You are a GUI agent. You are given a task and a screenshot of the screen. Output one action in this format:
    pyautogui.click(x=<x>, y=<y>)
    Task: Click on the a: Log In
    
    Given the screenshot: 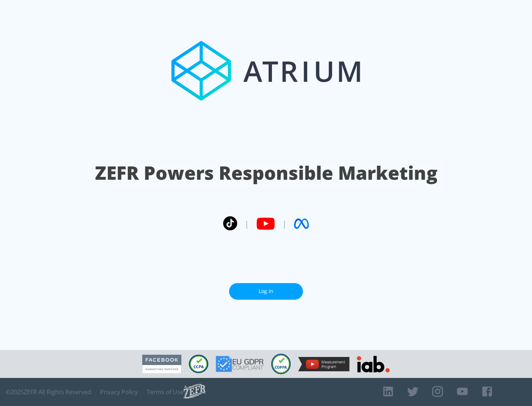 What is the action you would take?
    pyautogui.click(x=266, y=291)
    